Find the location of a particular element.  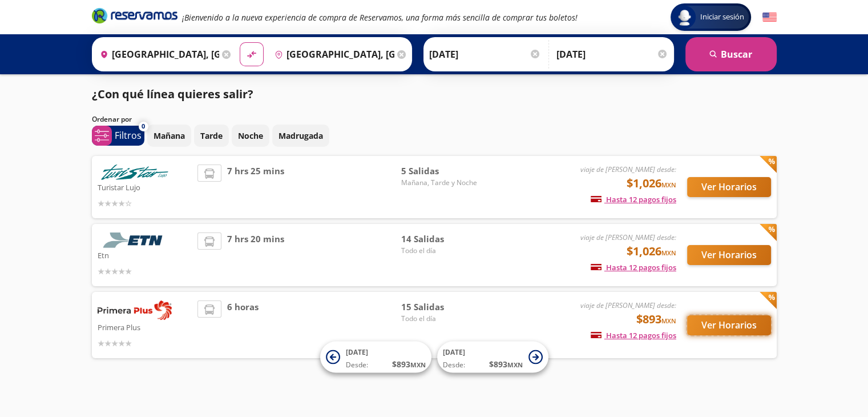

button: Mañana is located at coordinates (169, 135).